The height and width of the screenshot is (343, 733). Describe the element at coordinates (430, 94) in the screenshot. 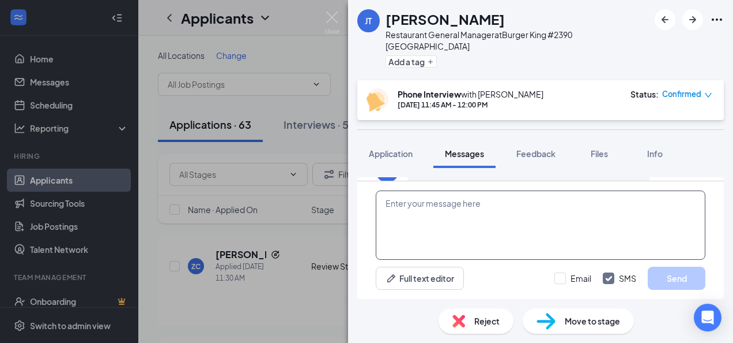

I see `b: Phone Interview` at that location.